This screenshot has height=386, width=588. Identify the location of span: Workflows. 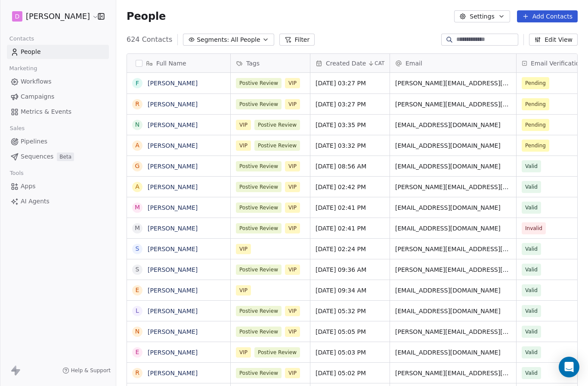
(36, 81).